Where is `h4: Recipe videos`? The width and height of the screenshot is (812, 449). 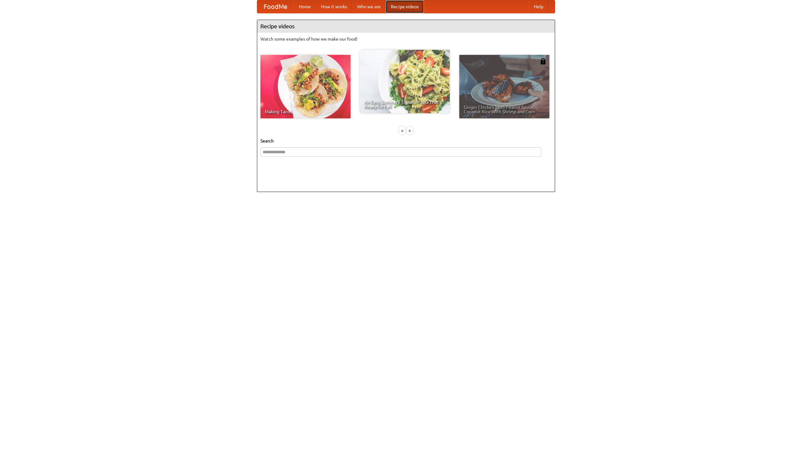
h4: Recipe videos is located at coordinates (406, 26).